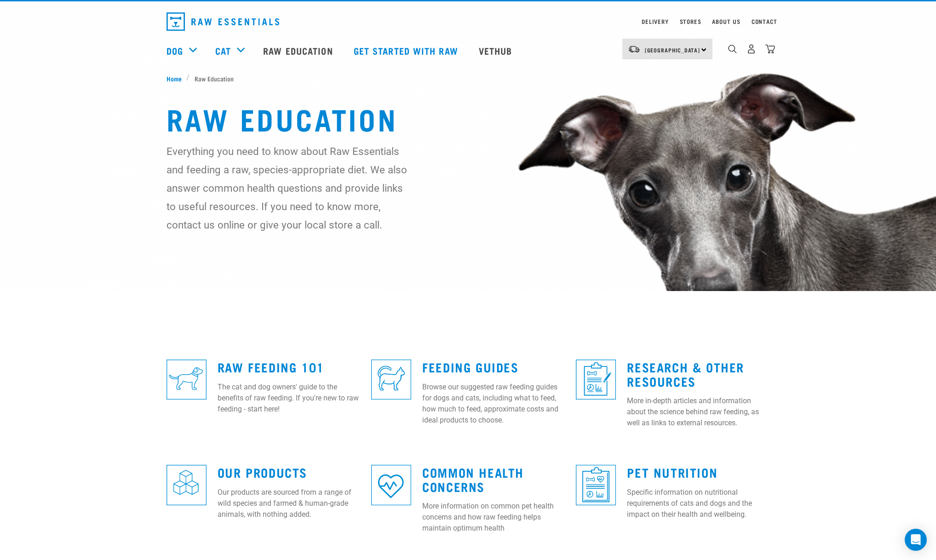  I want to click on img: re-icons-healthcheck3-sq-blue.png, so click(596, 484).